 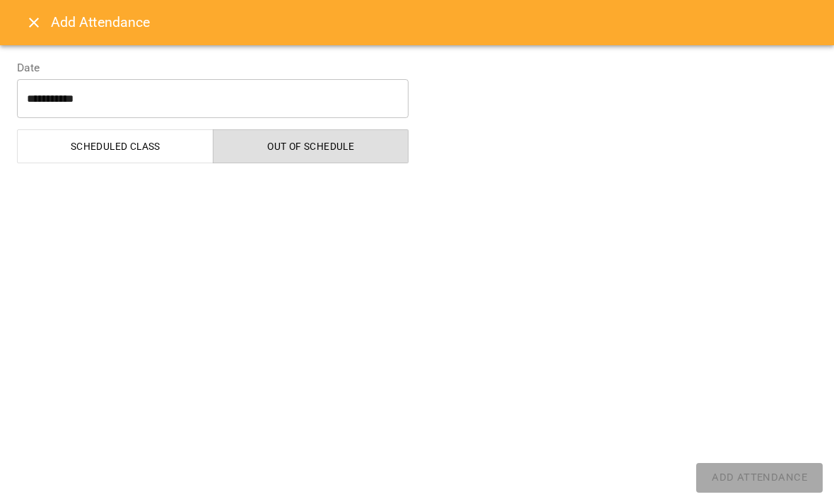 What do you see at coordinates (115, 146) in the screenshot?
I see `button: Scheduled class` at bounding box center [115, 146].